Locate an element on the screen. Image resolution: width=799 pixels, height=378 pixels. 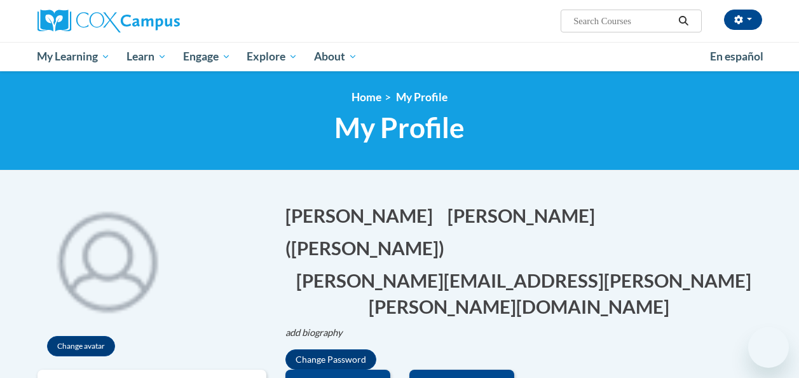
button: Account Settings is located at coordinates (743, 20).